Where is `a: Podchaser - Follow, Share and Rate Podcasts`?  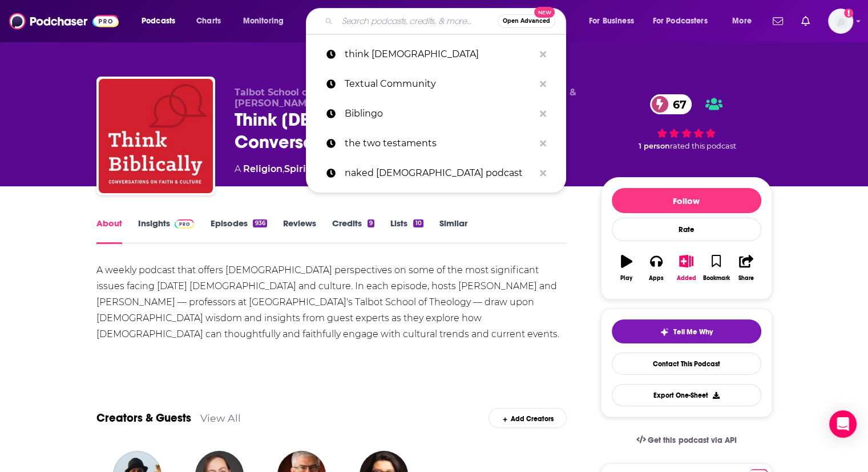 a: Podchaser - Follow, Share and Rate Podcasts is located at coordinates (64, 21).